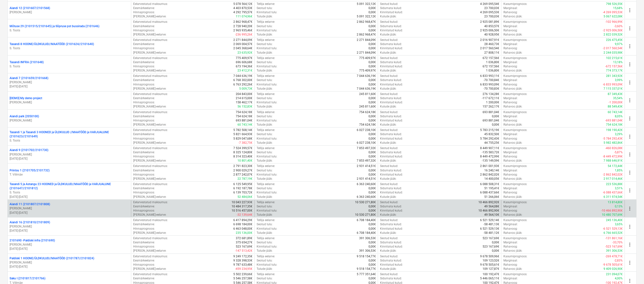  I want to click on p: 40 853,57€, so click(491, 26).